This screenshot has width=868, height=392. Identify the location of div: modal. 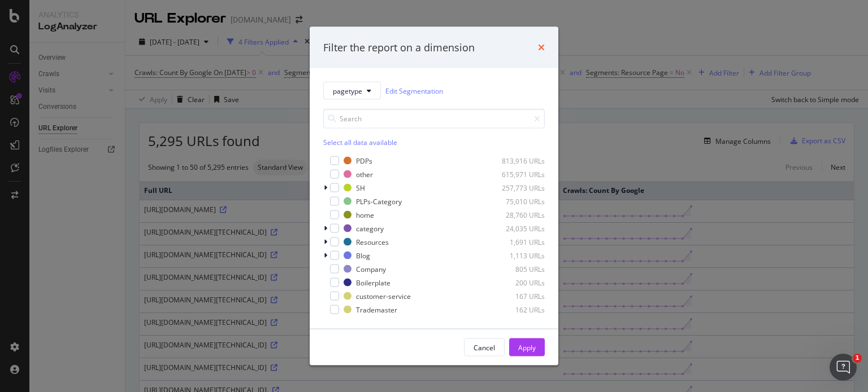
(434, 196).